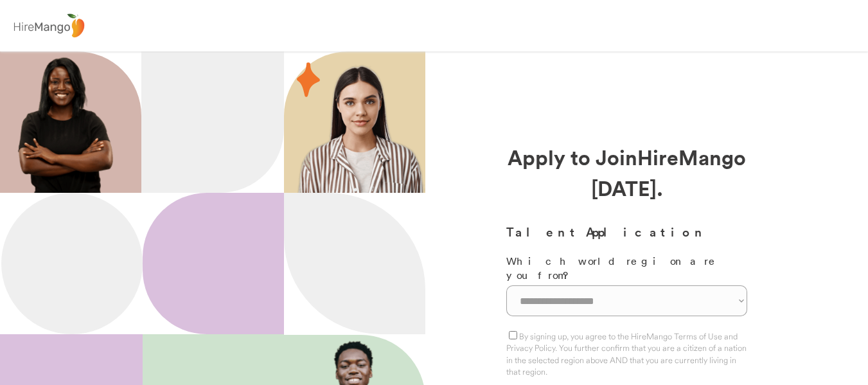  What do you see at coordinates (626, 268) in the screenshot?
I see `div: Which world region are you from?` at bounding box center [626, 268].